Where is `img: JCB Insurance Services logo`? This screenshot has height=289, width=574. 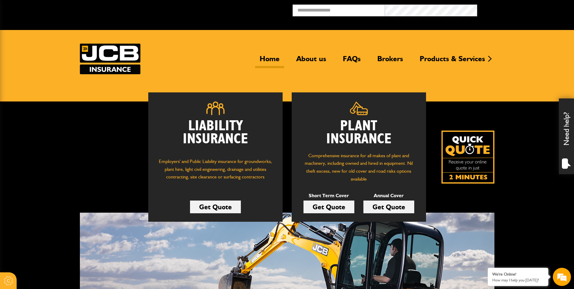 img: JCB Insurance Services logo is located at coordinates (110, 59).